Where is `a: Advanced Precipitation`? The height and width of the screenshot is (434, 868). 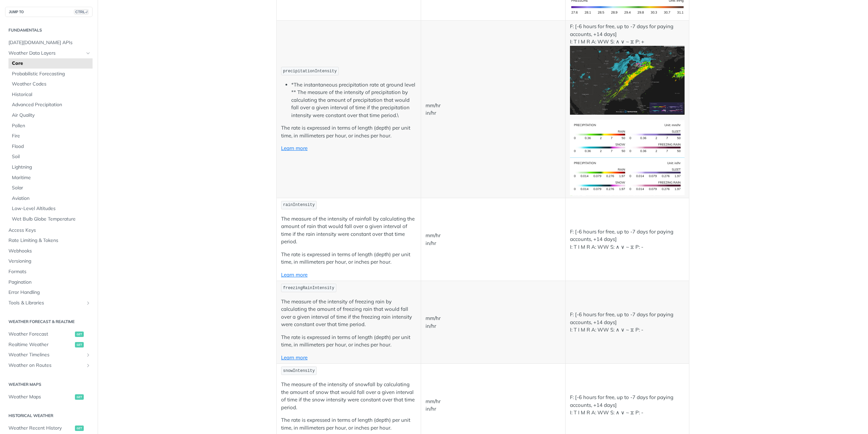 a: Advanced Precipitation is located at coordinates (51, 105).